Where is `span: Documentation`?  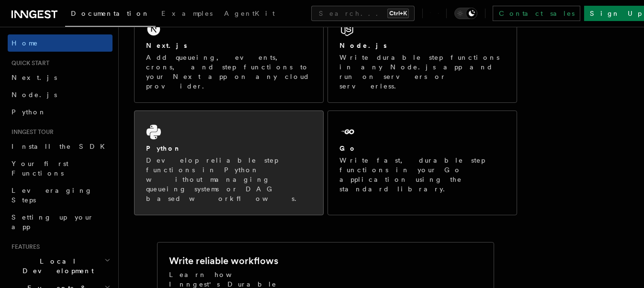
span: Documentation is located at coordinates (110, 14).